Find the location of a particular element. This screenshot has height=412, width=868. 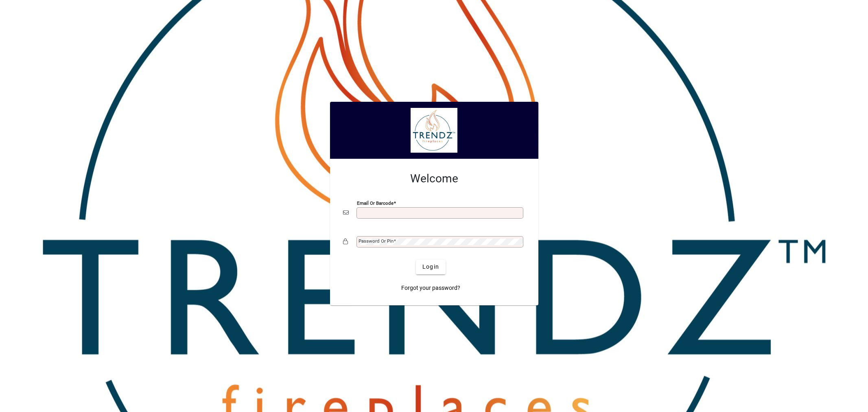

mat-label: Password or Pin is located at coordinates (376, 241).